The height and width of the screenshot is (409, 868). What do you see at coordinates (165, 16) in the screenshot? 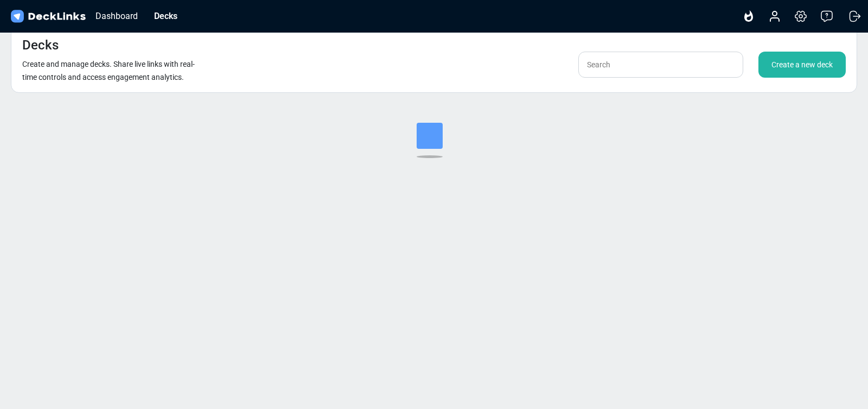
I see `div: Decks` at bounding box center [165, 16].